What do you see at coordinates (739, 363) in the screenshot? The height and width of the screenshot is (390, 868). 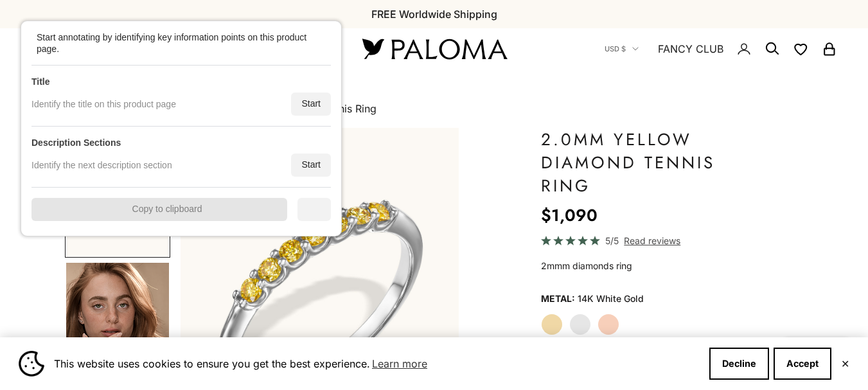 I see `button: Decline` at bounding box center [739, 363].